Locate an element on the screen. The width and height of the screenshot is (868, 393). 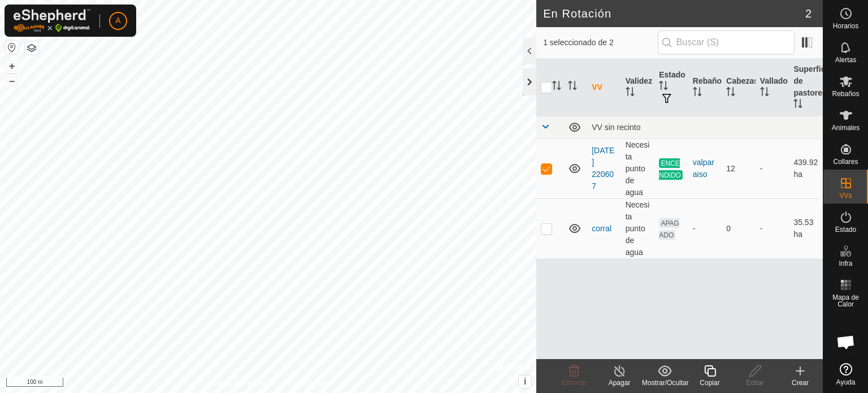
a: Ayuda is located at coordinates (846, 374).